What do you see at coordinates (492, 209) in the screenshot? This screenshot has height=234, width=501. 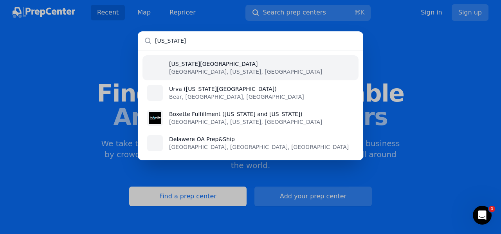 I see `span: 1` at bounding box center [492, 209].